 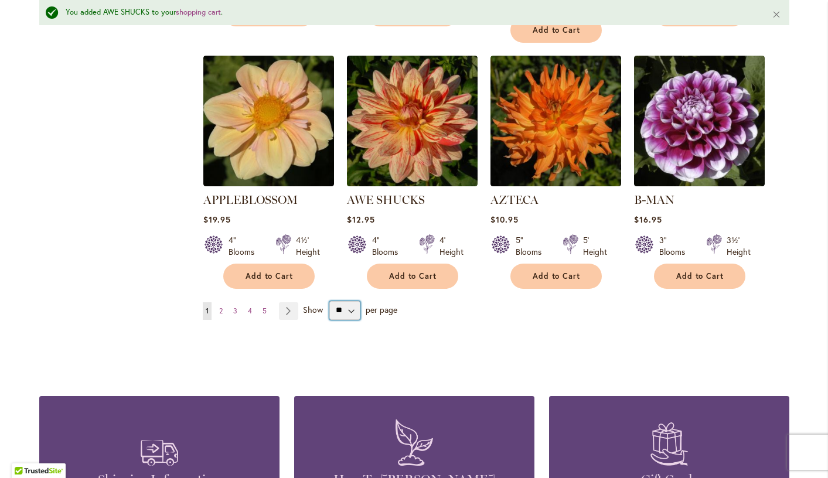 I want to click on span: per page, so click(x=381, y=309).